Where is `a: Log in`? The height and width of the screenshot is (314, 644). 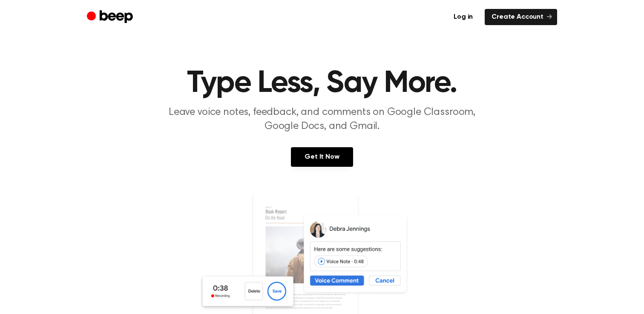 a: Log in is located at coordinates (463, 17).